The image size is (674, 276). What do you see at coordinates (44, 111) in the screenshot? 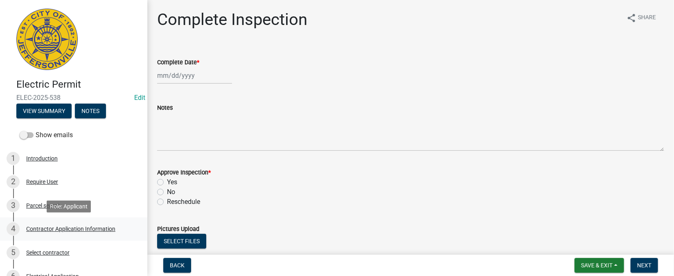
I see `wm-modal-confirm: Summary` at bounding box center [44, 111].